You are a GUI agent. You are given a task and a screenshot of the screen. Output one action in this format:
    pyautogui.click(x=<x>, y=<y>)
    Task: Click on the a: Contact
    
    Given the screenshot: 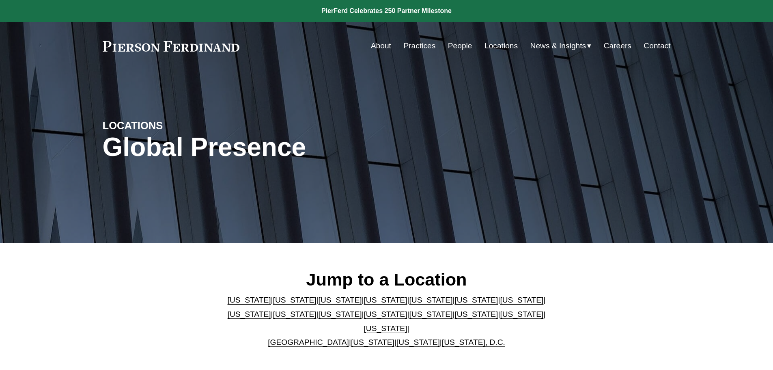 What is the action you would take?
    pyautogui.click(x=657, y=46)
    